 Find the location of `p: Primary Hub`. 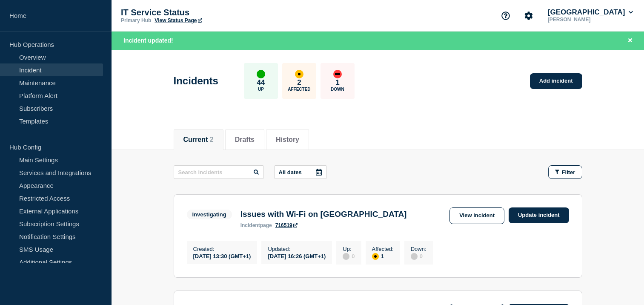

p: Primary Hub is located at coordinates (136, 21).